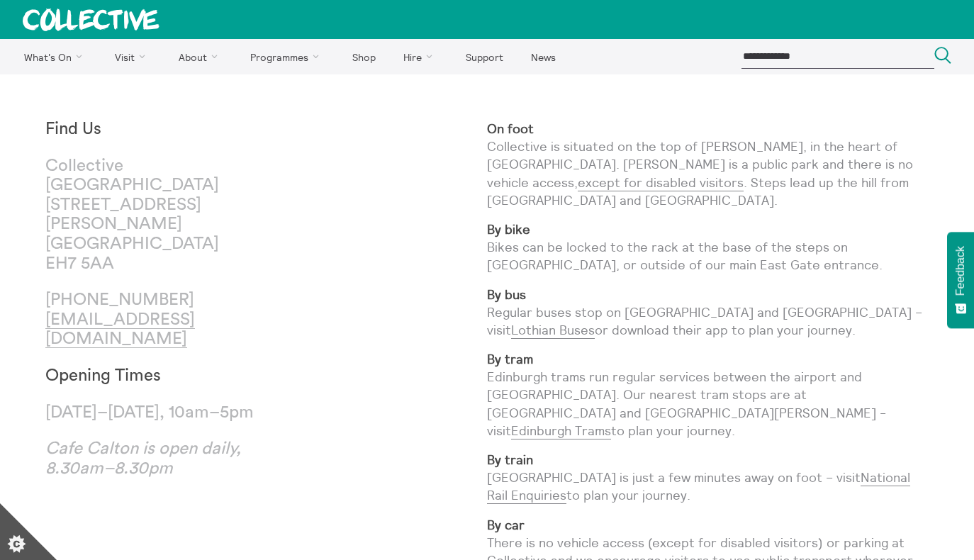  I want to click on a: Shop, so click(364, 57).